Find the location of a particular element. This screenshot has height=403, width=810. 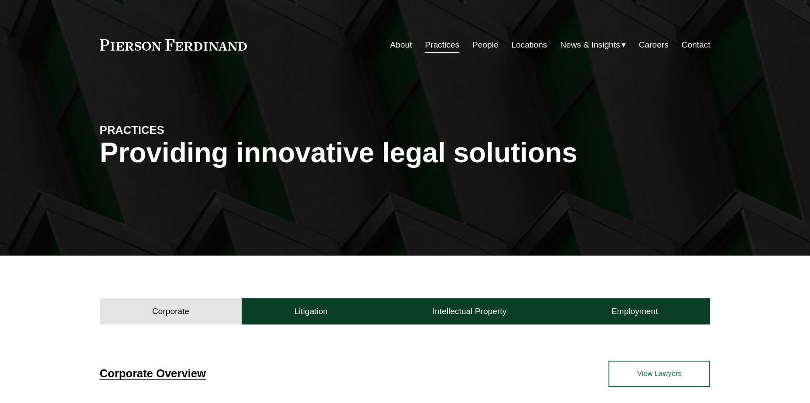

h4: Employment is located at coordinates (635, 311).